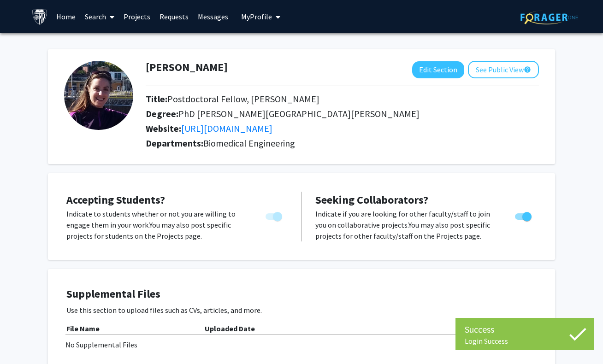  I want to click on h2: Degree:, so click(342, 114).